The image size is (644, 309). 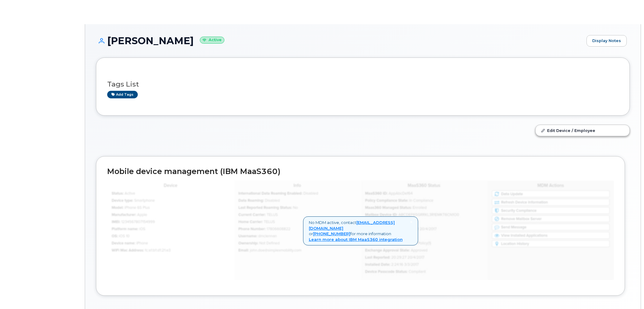 What do you see at coordinates (583, 131) in the screenshot?
I see `a: Edit Device / Employee` at bounding box center [583, 131].